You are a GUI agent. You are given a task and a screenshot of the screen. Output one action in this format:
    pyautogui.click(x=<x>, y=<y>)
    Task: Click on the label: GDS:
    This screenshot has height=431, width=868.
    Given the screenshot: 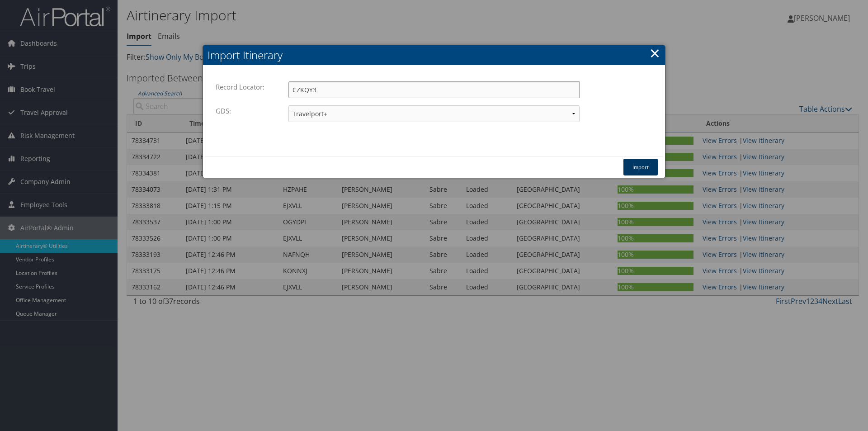 What is the action you would take?
    pyautogui.click(x=225, y=111)
    